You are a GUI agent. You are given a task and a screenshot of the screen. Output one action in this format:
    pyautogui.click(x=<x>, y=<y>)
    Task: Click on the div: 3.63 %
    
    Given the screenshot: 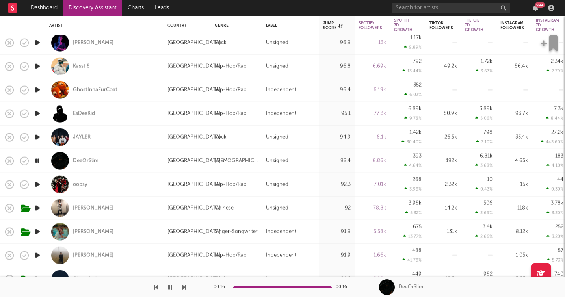 What is the action you would take?
    pyautogui.click(x=484, y=71)
    